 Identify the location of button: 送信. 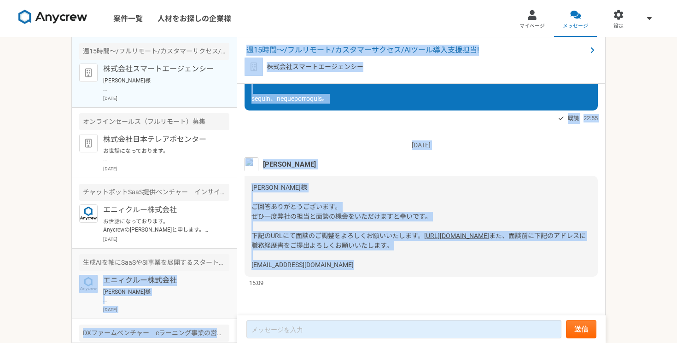
(581, 329).